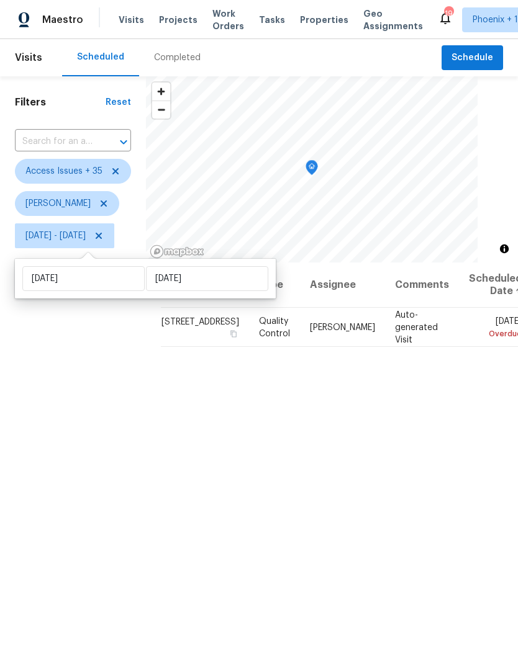 This screenshot has width=518, height=667. I want to click on span: Quality Control, so click(274, 327).